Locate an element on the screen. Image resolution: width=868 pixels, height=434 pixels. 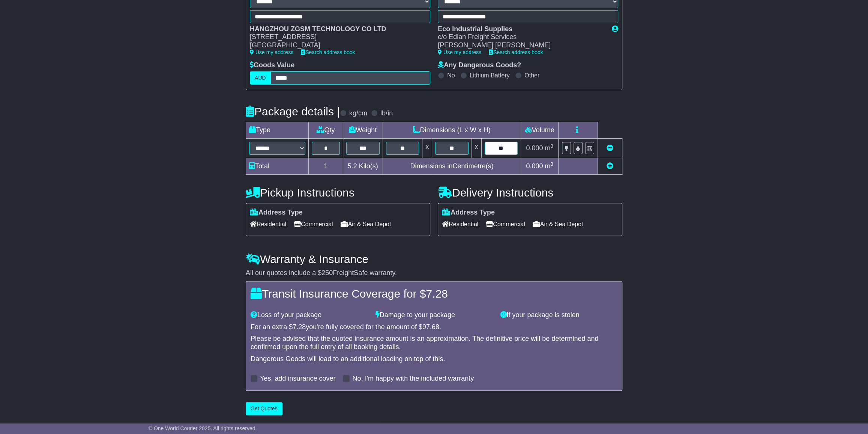
div: All our quotes include a $ FreightSafe warranty. is located at coordinates (434, 273).